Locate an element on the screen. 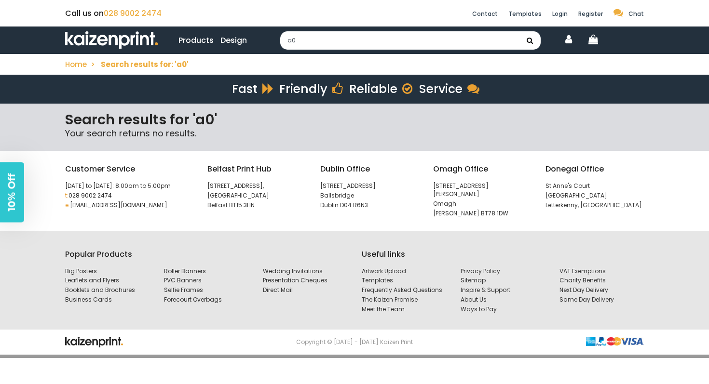 This screenshot has width=709, height=384. a: Selfie Frames is located at coordinates (206, 290).